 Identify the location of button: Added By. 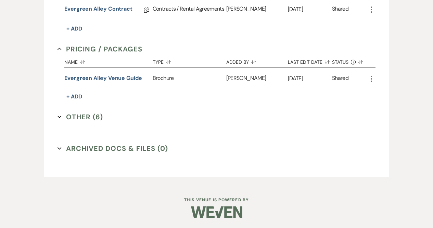
(257, 61).